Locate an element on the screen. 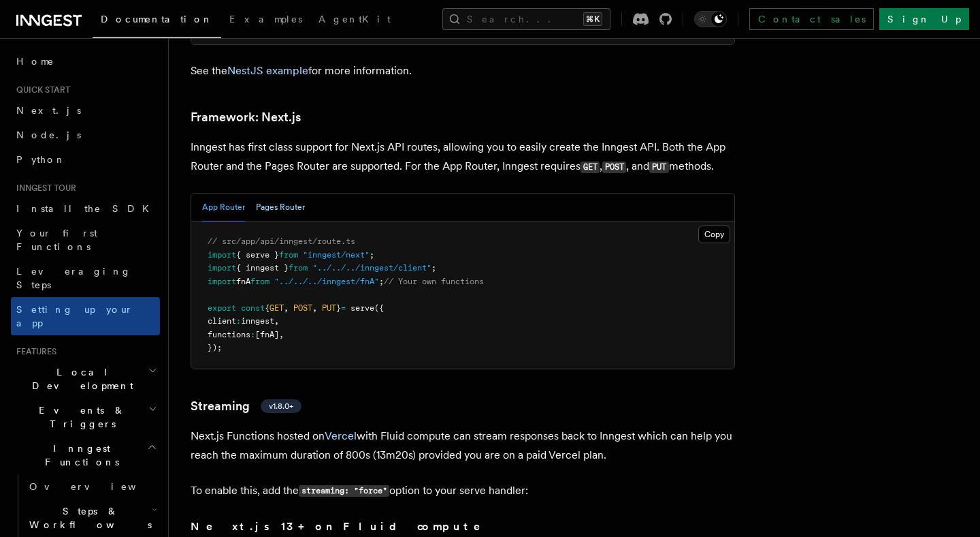 The image size is (980, 537). a: Home is located at coordinates (85, 61).